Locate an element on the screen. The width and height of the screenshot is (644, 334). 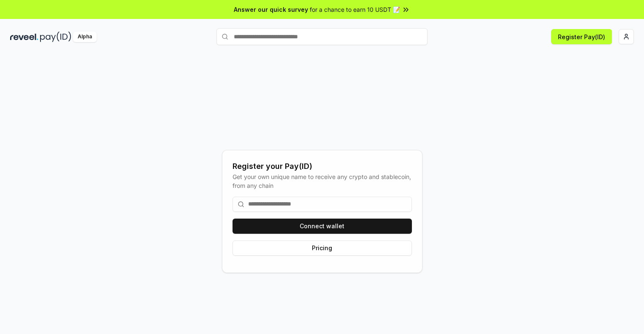
span: Answer our quick survey is located at coordinates (271, 9).